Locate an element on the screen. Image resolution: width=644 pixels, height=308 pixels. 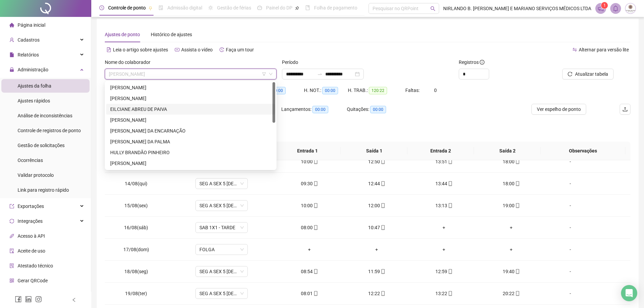
div: 10:00 is located at coordinates (309, 162).